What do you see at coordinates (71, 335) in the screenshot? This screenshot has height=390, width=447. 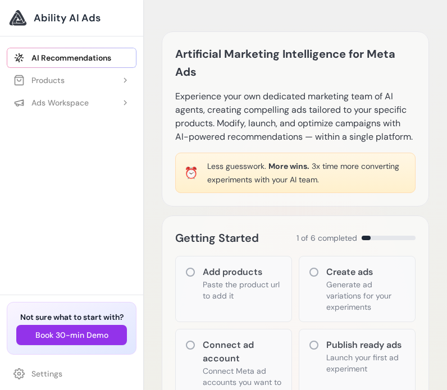 I see `button: Book 30-min Demo` at bounding box center [71, 335].